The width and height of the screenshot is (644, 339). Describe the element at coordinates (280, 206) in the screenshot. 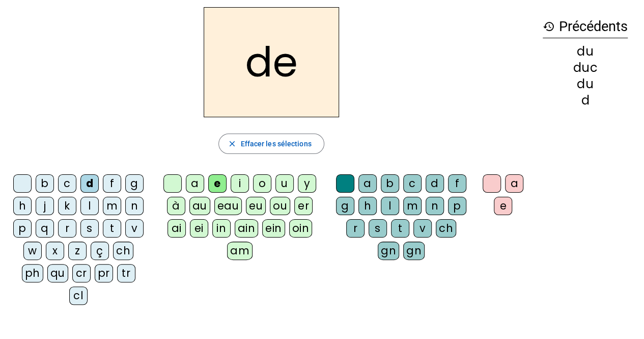

I see `div: ou` at that location.